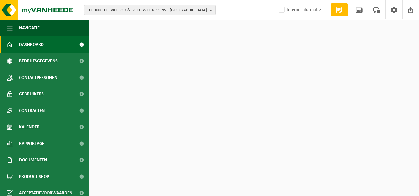 The height and width of the screenshot is (196, 419). I want to click on span: Navigatie, so click(29, 28).